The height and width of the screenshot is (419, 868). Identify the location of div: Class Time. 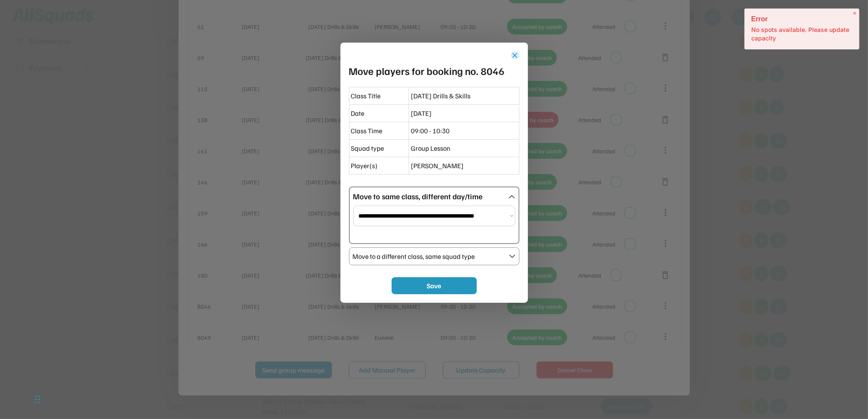
(379, 131).